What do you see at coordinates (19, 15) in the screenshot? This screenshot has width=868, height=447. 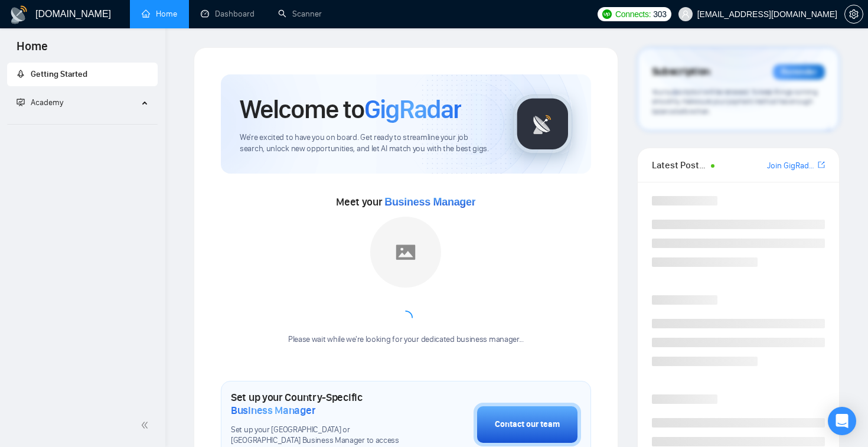 I see `img: logo` at bounding box center [19, 15].